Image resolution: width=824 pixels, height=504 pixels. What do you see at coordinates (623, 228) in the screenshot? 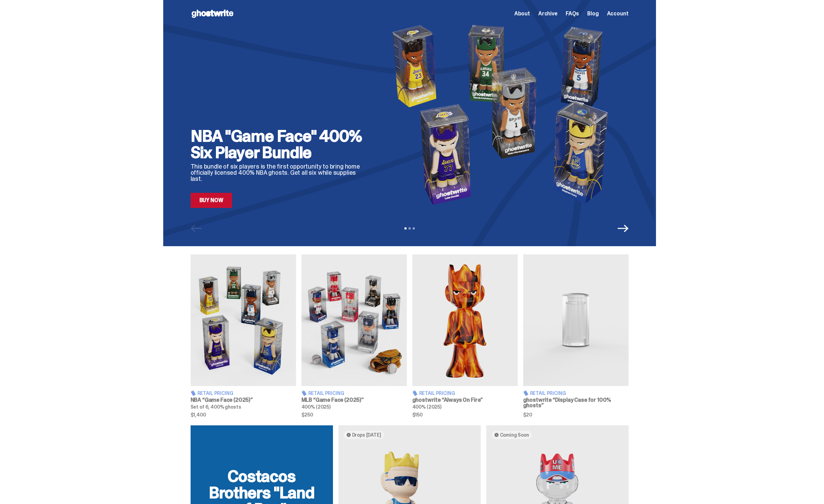
I see `button: Next` at bounding box center [623, 228].